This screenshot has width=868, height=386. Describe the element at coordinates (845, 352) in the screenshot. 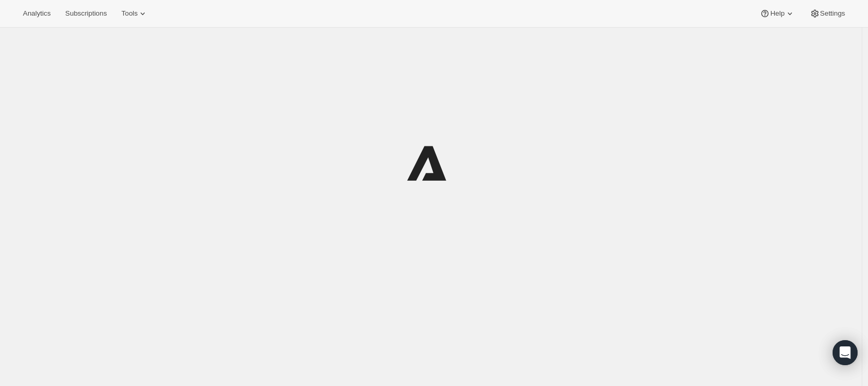

I see `div: Open Intercom Messenger` at that location.